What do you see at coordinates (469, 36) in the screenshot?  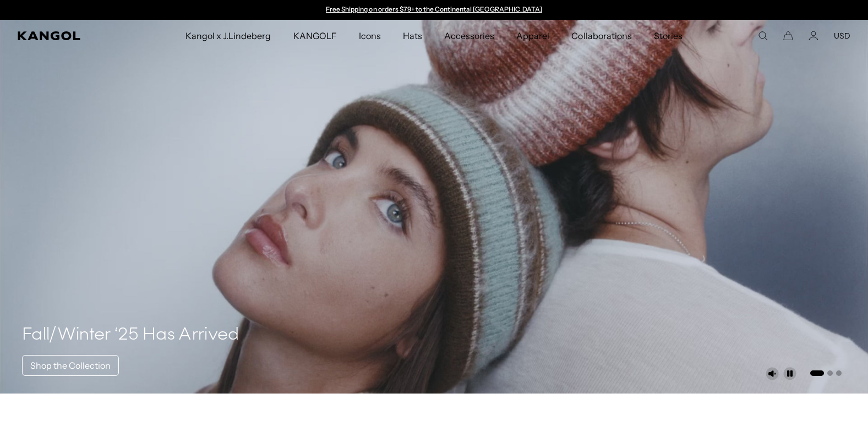 I see `span: Accessories` at bounding box center [469, 36].